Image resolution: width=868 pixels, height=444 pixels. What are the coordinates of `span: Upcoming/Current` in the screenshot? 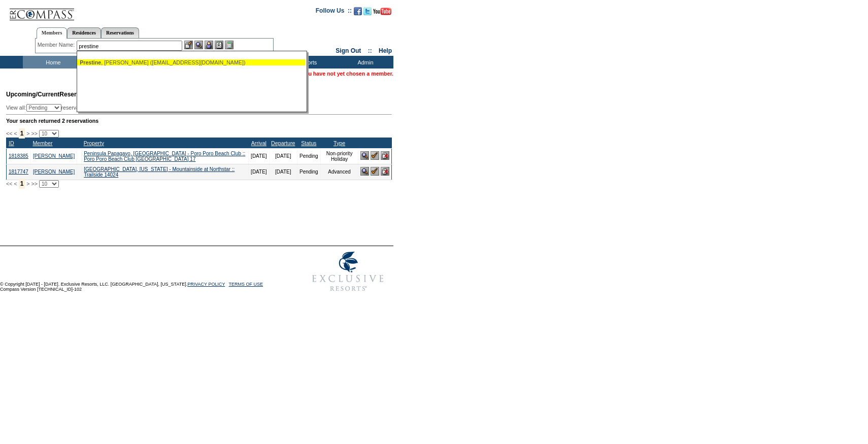 It's located at (32, 94).